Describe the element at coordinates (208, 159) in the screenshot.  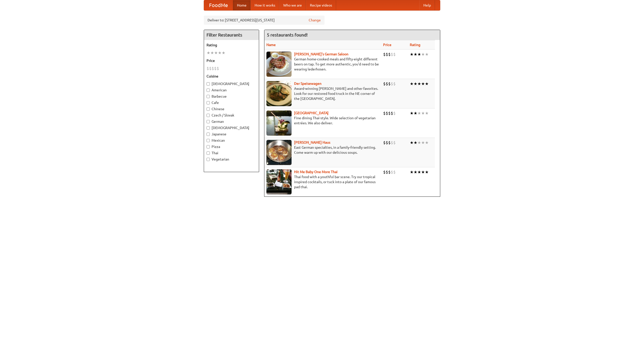
I see `input: Vegetarian` at that location.